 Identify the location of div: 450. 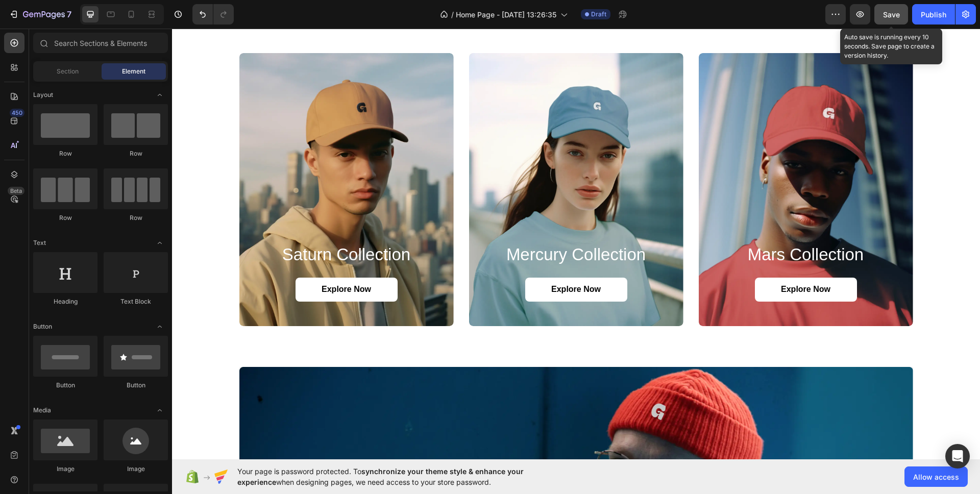
(17, 112).